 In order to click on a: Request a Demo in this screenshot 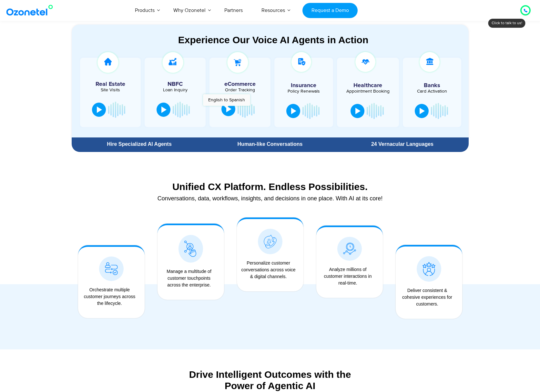, I will do `click(330, 10)`.